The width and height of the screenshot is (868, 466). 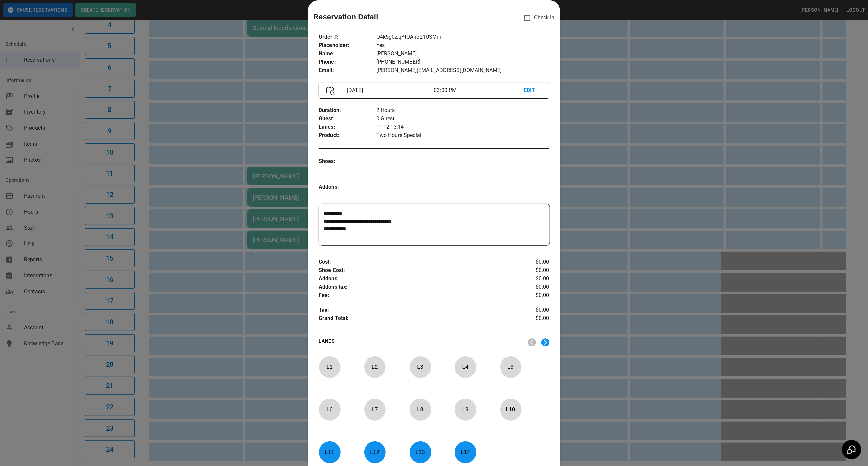 What do you see at coordinates (466, 452) in the screenshot?
I see `p: L 14` at bounding box center [466, 452].